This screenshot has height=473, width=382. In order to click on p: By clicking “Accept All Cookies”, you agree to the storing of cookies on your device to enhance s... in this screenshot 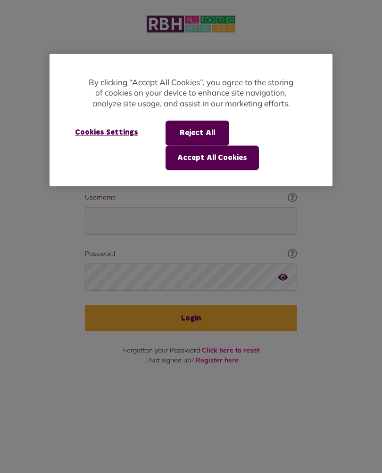, I will do `click(191, 93)`.